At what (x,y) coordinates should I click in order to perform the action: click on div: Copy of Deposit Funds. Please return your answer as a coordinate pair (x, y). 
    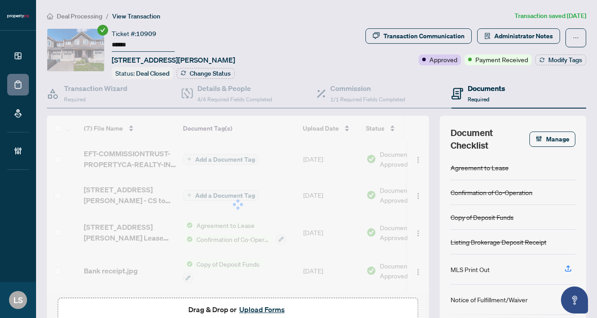
    Looking at the image, I should click on (482, 217).